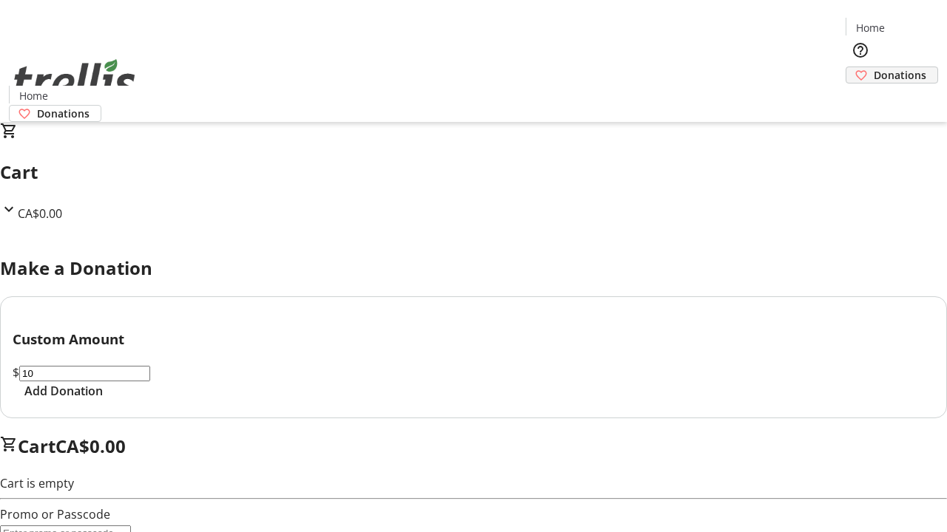  I want to click on img: Orient E2E Organization 11EYZUEs16's Logo, so click(75, 80).